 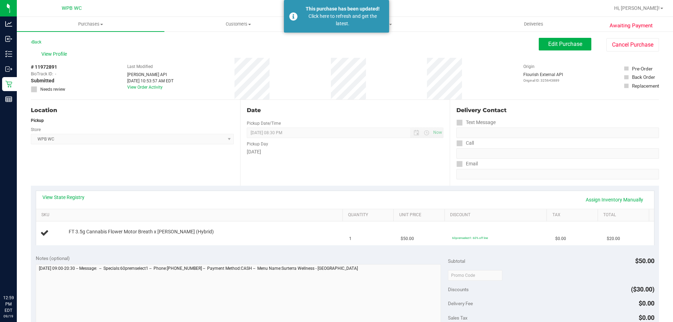 What do you see at coordinates (457, 261) in the screenshot?
I see `span: Subtotal` at bounding box center [457, 261].